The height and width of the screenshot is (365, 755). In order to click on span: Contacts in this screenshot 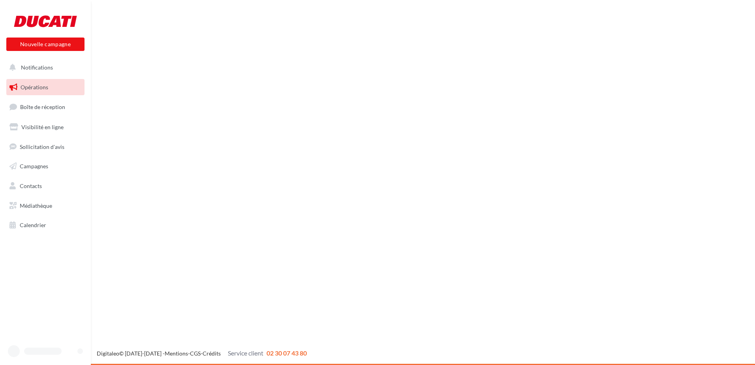, I will do `click(31, 186)`.